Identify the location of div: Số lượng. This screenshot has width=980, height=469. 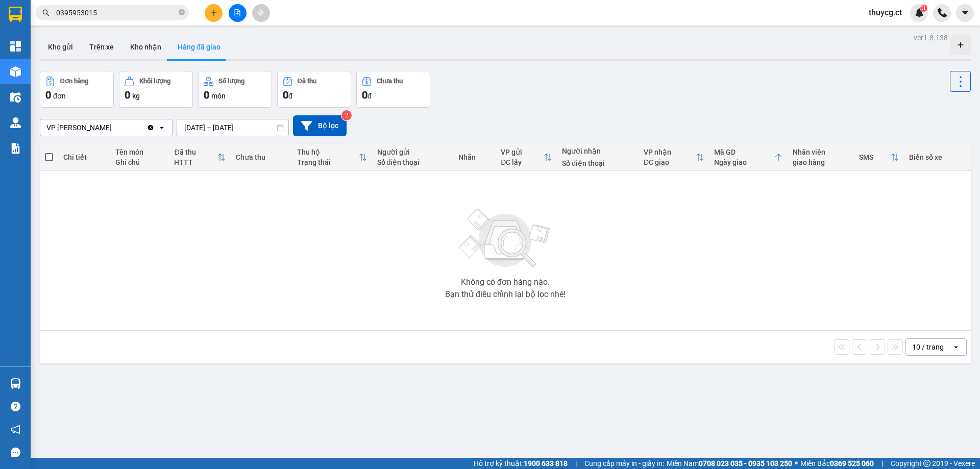
(231, 81).